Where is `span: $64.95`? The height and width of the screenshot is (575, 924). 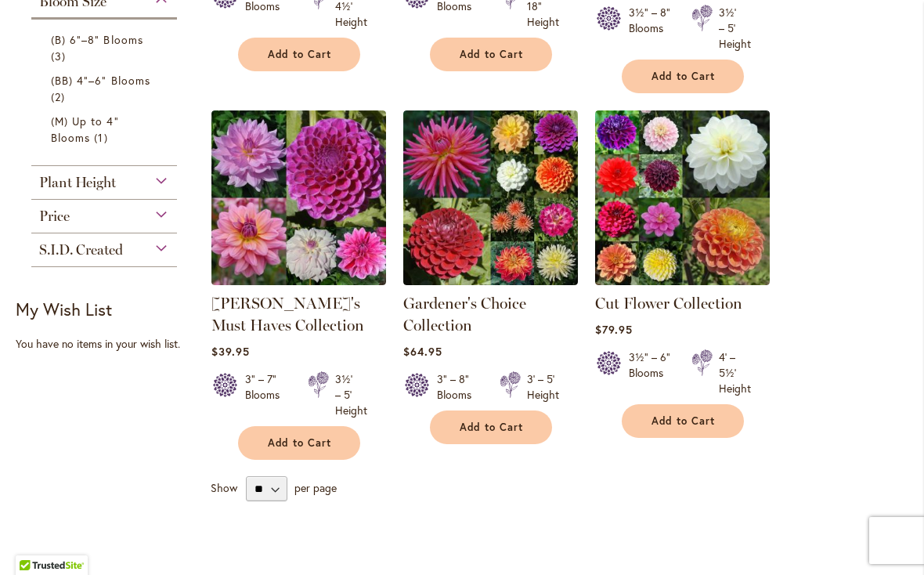 span: $64.95 is located at coordinates (423, 351).